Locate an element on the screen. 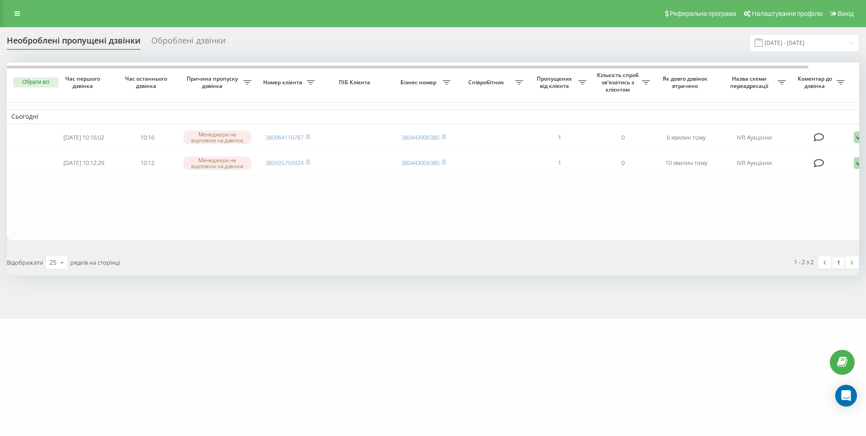 The width and height of the screenshot is (866, 436). span: Пропущених від клієнта is located at coordinates (555, 82).